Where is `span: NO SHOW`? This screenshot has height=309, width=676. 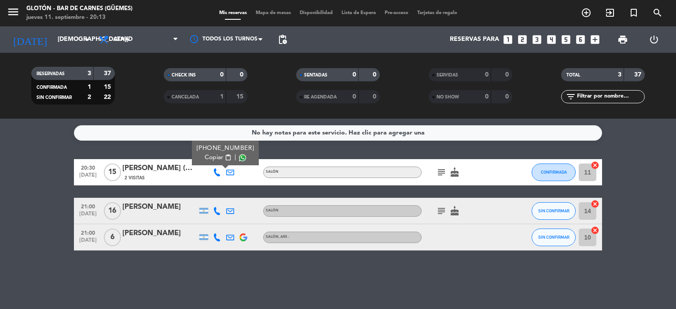 span: NO SHOW is located at coordinates (448, 97).